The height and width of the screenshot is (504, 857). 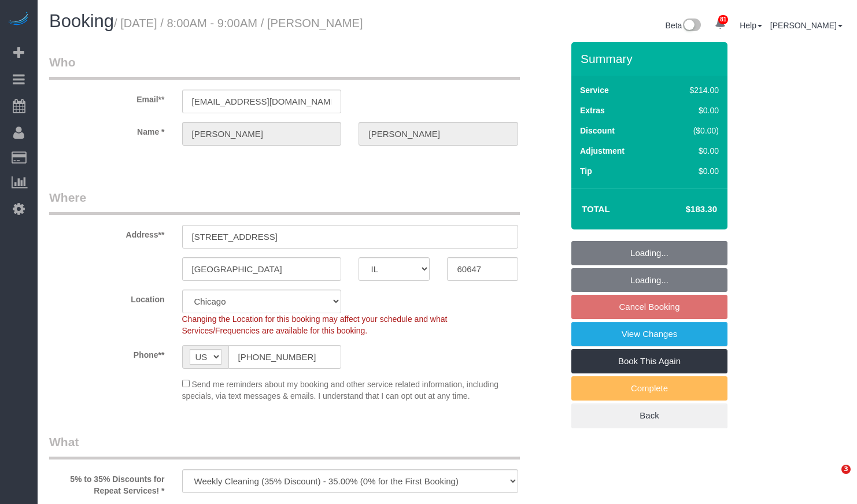 What do you see at coordinates (19, 20) in the screenshot?
I see `a: Automaid Logo` at bounding box center [19, 20].